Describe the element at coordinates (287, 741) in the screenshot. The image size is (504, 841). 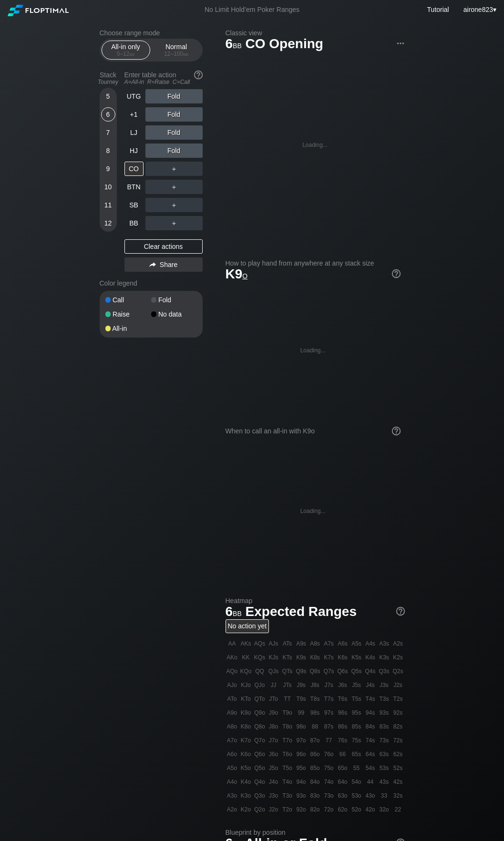
I see `div: T7o` at that location.